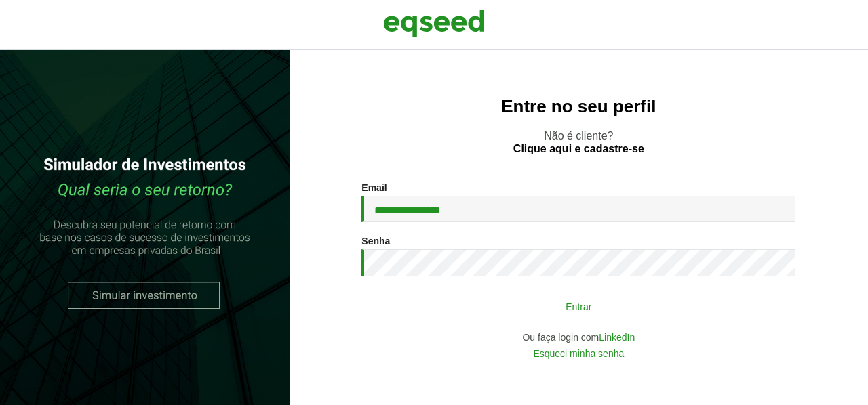  I want to click on a: LinkedIn, so click(616, 337).